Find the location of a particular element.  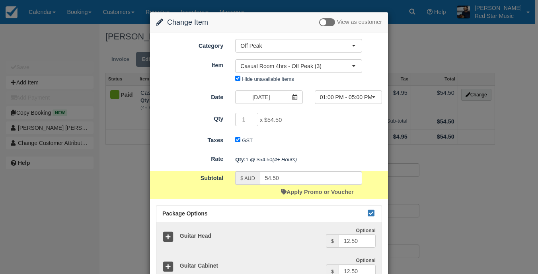

button: 01:00 PM - 05:00 PM is located at coordinates (348, 97).